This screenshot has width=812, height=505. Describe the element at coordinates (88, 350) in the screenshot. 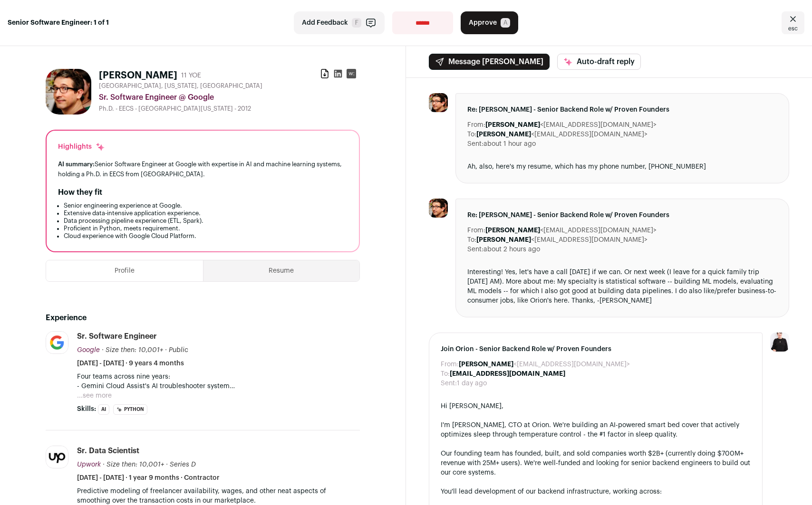

I see `span: Google` at that location.